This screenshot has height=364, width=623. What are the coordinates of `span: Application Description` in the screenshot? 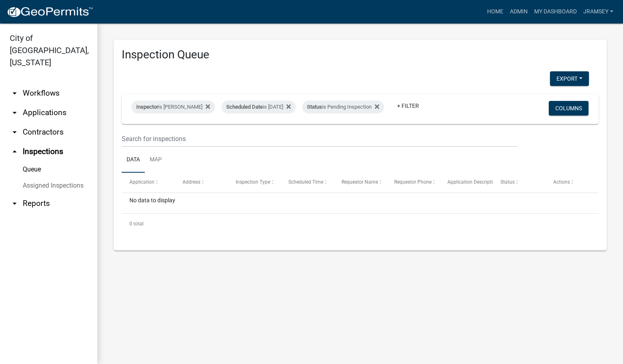 It's located at (473, 182).